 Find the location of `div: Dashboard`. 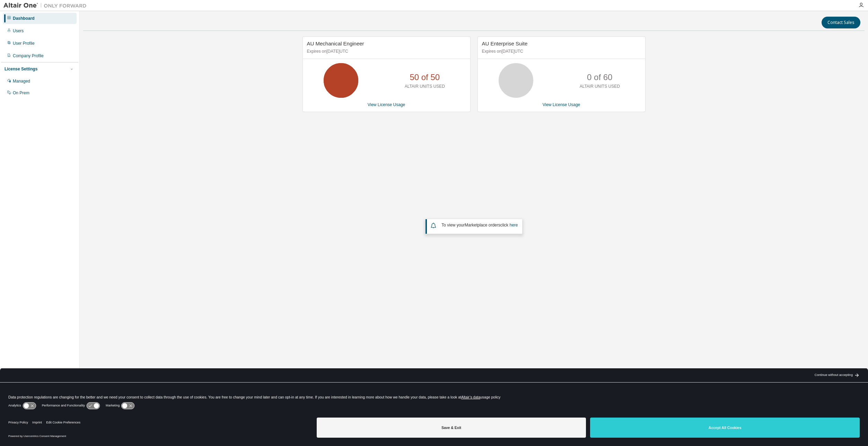

div: Dashboard is located at coordinates (23, 18).